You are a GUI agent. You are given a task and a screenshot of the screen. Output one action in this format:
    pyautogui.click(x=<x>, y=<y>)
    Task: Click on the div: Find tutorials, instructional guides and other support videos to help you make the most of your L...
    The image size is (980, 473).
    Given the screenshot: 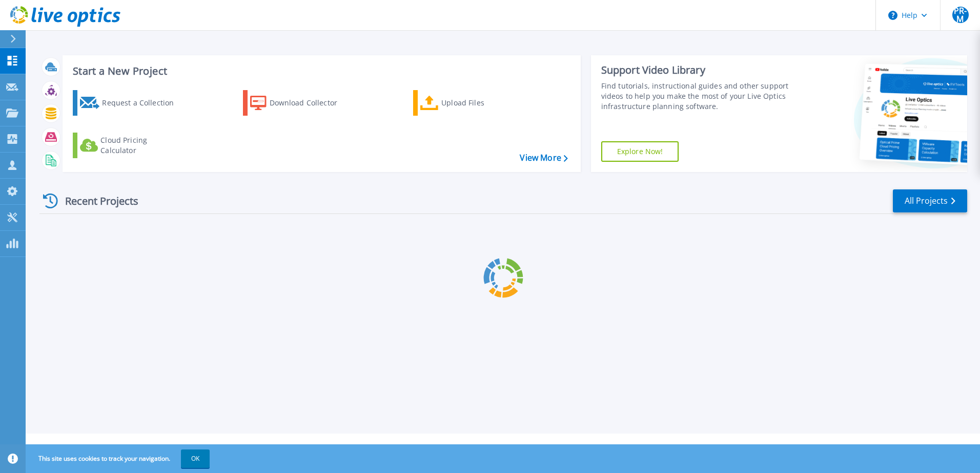 What is the action you would take?
    pyautogui.click(x=697, y=96)
    